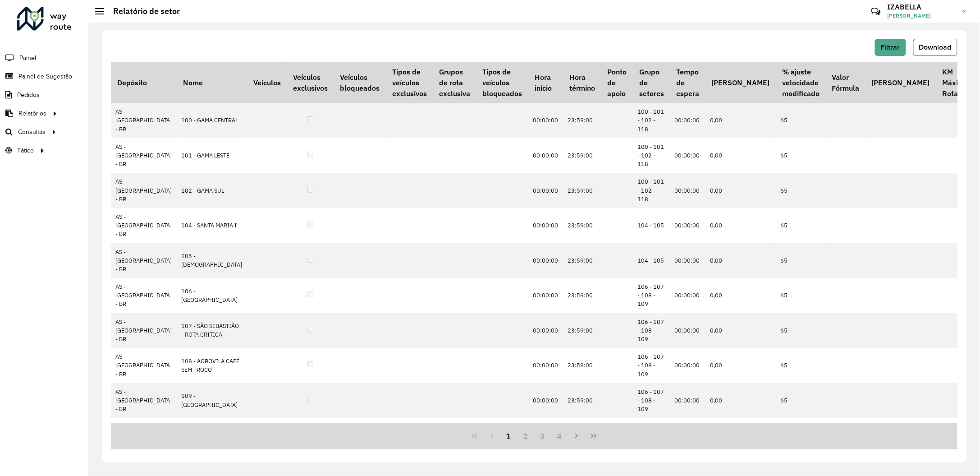  What do you see at coordinates (212, 365) in the screenshot?
I see `td: 108 - AGROVILA CAFÉ SEM TROCO` at bounding box center [212, 365].